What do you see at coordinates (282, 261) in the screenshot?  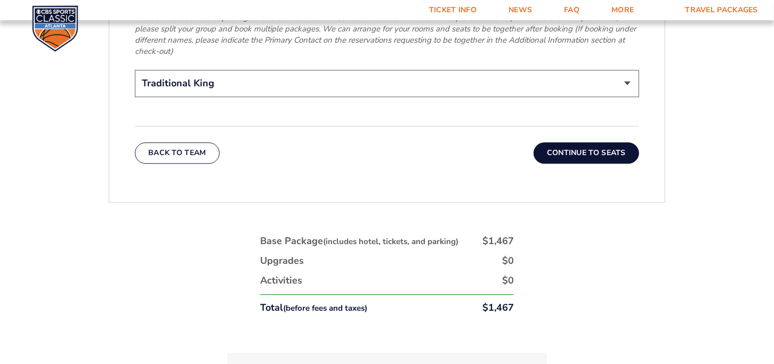 I see `div: Upgrades` at bounding box center [282, 261].